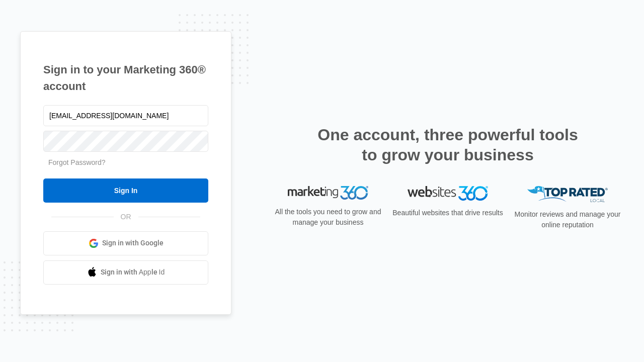 This screenshot has height=362, width=644. I want to click on p: All the tools you need to grow and manage your business, so click(328, 217).